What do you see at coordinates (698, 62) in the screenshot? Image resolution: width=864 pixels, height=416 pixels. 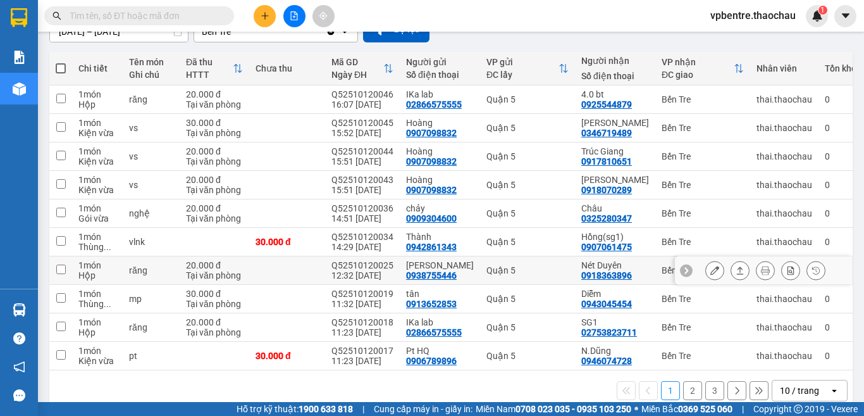 I see `div: VP nhận` at bounding box center [698, 62].